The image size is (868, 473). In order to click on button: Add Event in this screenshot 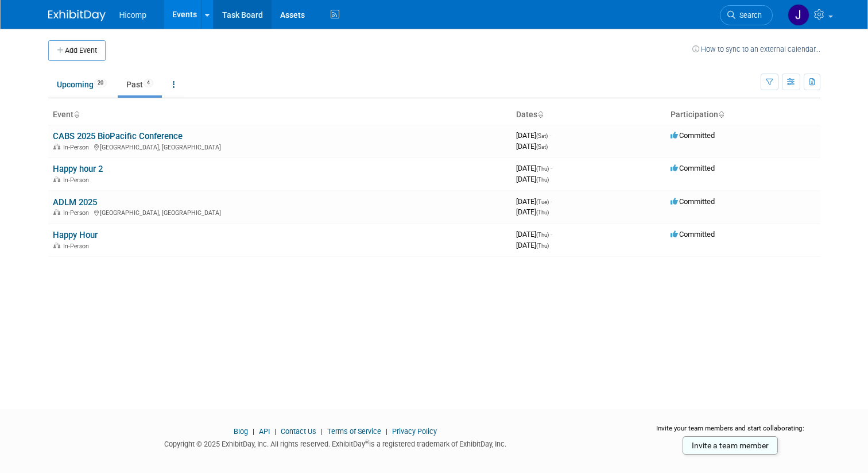, I will do `click(77, 50)`.